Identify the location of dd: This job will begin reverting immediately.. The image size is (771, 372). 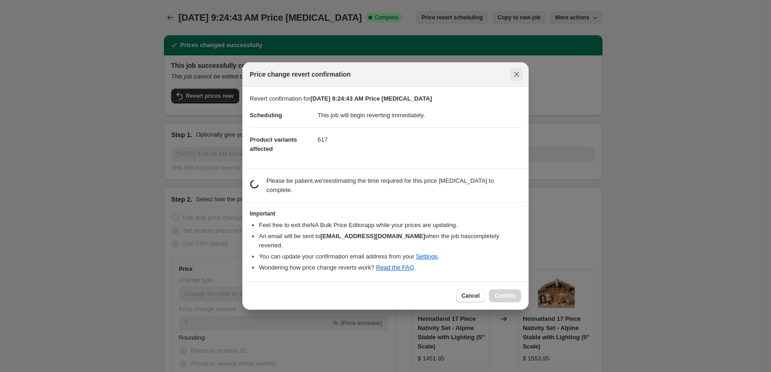
(419, 115).